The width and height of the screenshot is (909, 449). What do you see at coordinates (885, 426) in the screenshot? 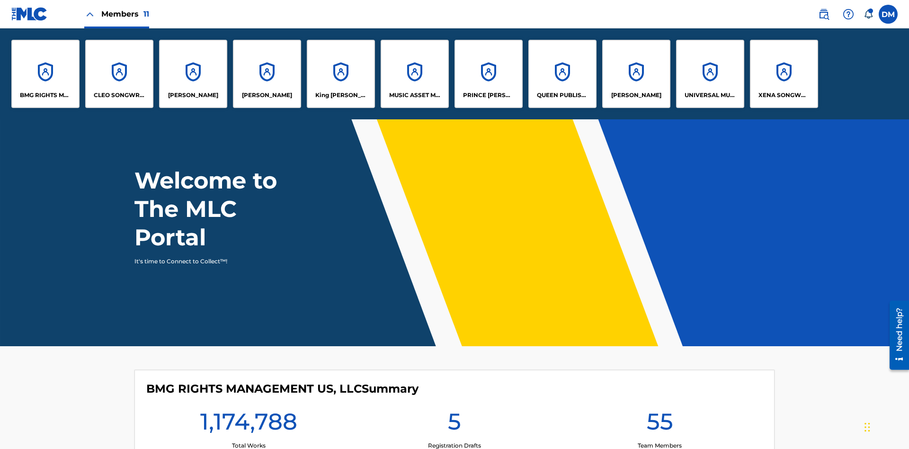
I see `div: Chat Widget` at bounding box center [885, 426].